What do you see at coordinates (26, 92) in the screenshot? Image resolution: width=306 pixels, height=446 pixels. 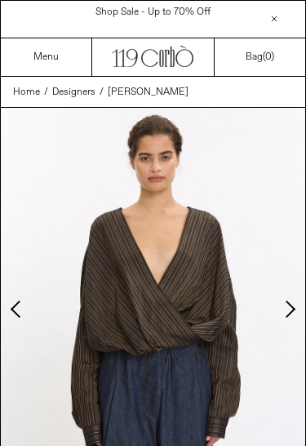 I see `a: Home` at bounding box center [26, 92].